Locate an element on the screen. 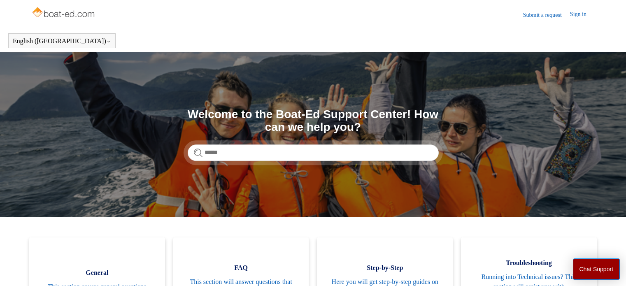 The width and height of the screenshot is (626, 286). span: Step-by-Step is located at coordinates (385, 268).